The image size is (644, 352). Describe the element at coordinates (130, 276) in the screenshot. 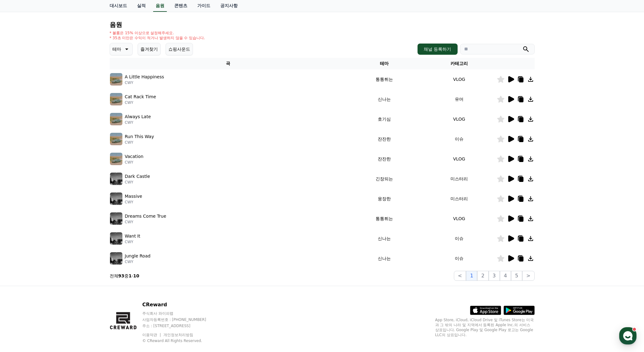

I see `strong: 1` at that location.